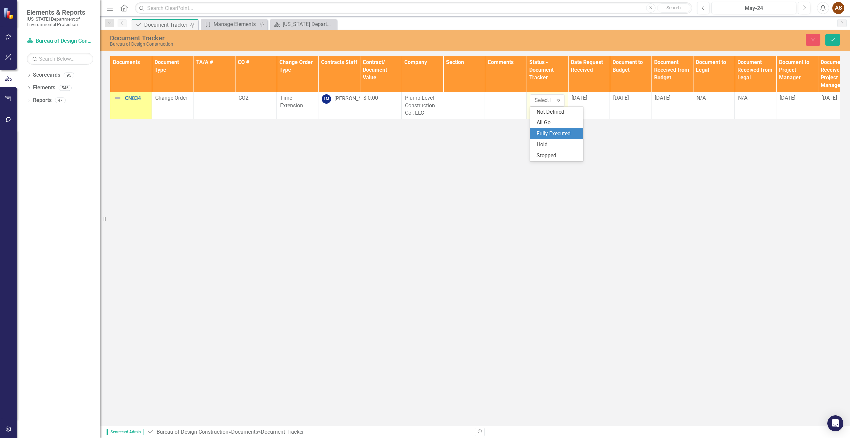  Describe the element at coordinates (60, 59) in the screenshot. I see `input: Search Below...` at that location.